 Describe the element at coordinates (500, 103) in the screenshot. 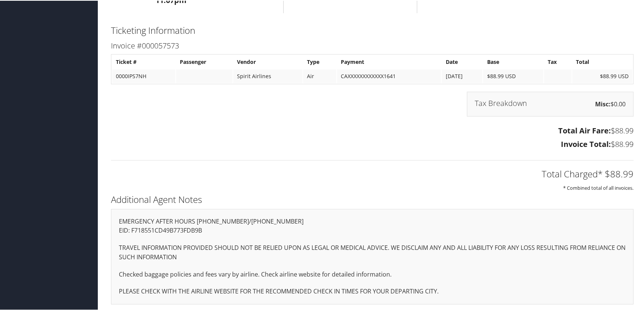

I see `h3: Tax Breakdown` at that location.